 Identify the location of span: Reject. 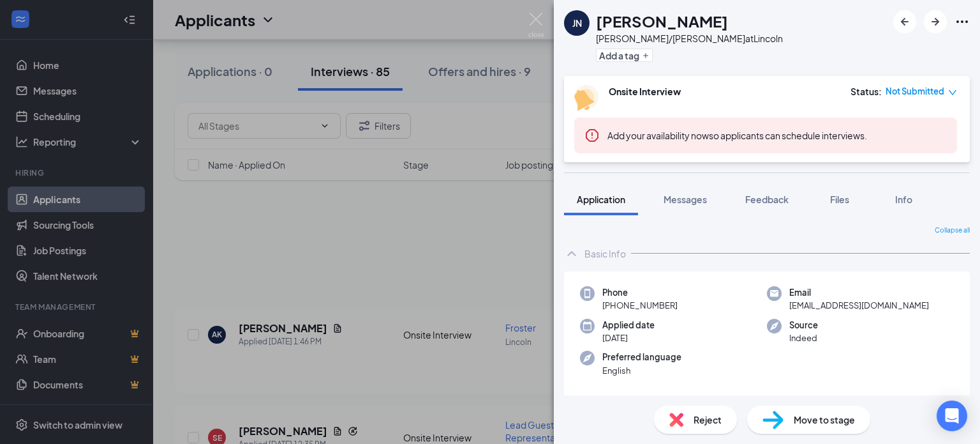
(707, 420).